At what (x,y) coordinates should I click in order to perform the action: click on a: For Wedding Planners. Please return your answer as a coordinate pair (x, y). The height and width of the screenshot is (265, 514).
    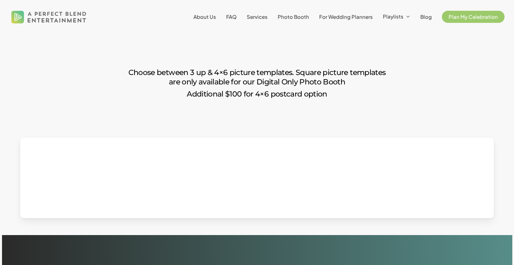
    Looking at the image, I should click on (346, 17).